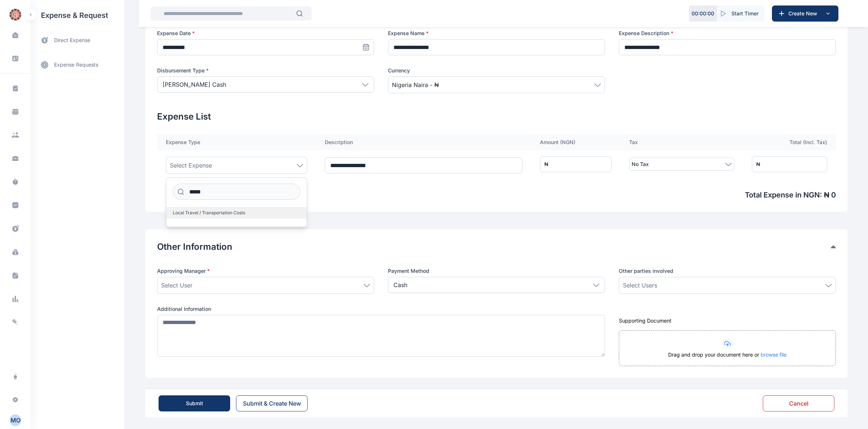 The width and height of the screenshot is (868, 429). Describe the element at coordinates (72, 41) in the screenshot. I see `span: direct expense` at that location.